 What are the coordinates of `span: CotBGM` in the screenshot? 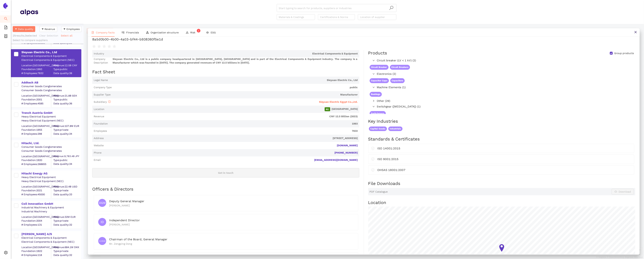 It's located at (102, 241).